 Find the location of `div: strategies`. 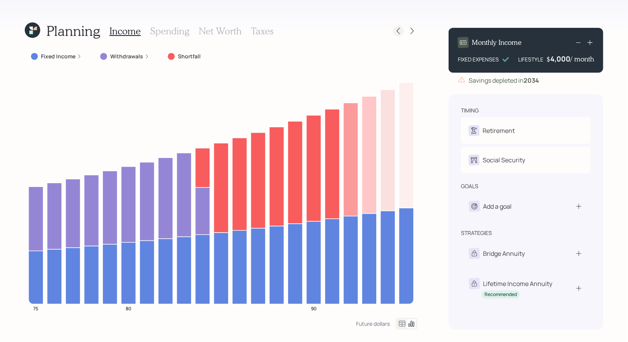

div: strategies is located at coordinates (476, 233).